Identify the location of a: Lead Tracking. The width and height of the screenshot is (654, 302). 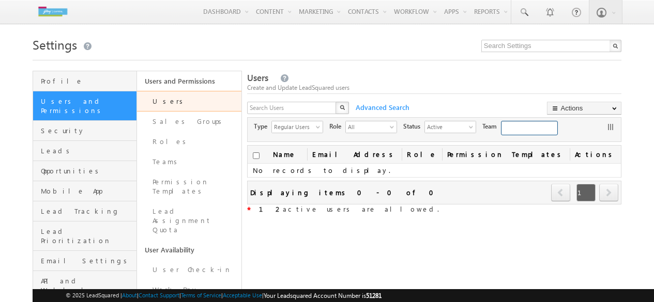
(85, 211).